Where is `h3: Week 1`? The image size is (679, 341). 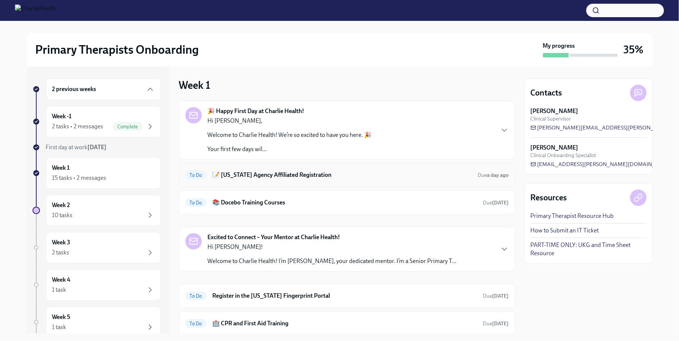
h3: Week 1 is located at coordinates (195, 85).